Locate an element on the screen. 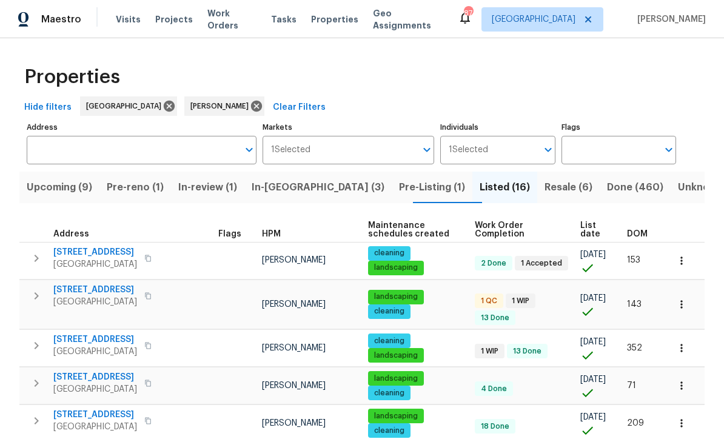  button: Clear Filters is located at coordinates (299, 107).